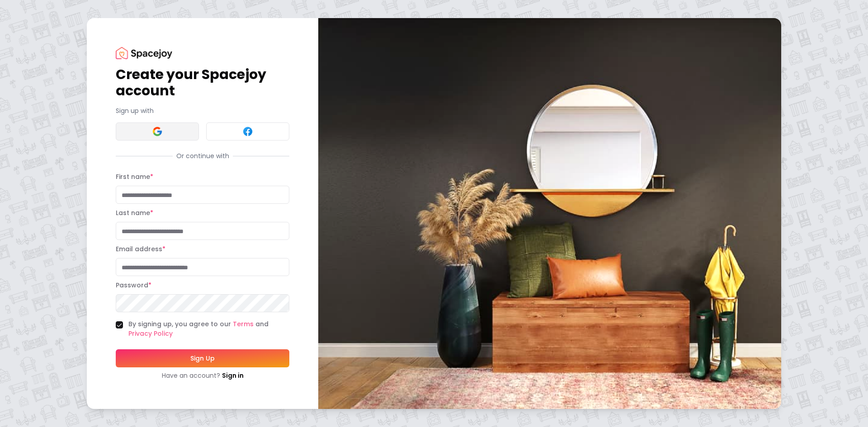 Image resolution: width=868 pixels, height=427 pixels. Describe the element at coordinates (233, 375) in the screenshot. I see `a: Sign in` at that location.